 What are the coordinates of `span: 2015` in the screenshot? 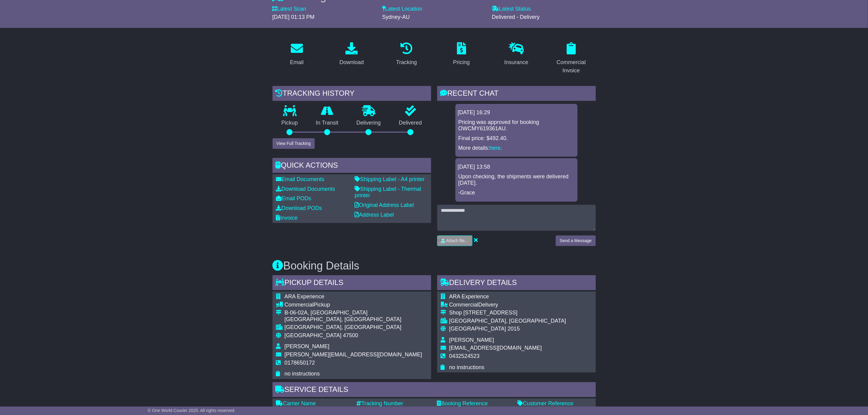 It's located at (514, 329).